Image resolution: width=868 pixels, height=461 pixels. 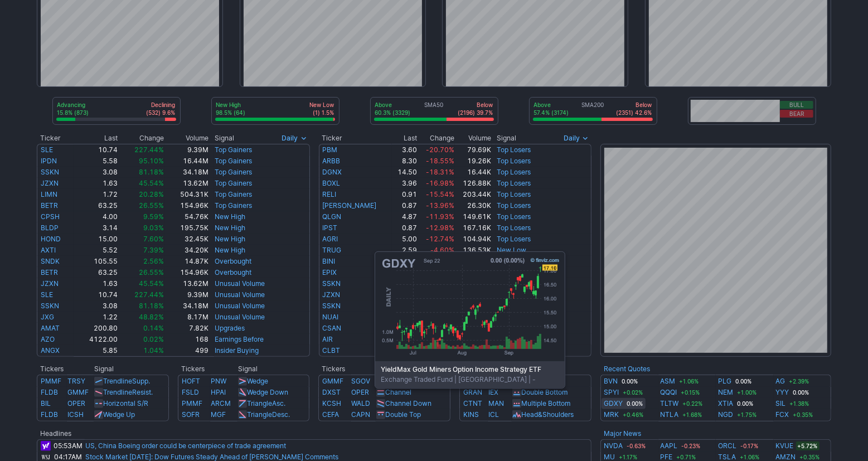 I want to click on a: SNDK, so click(x=50, y=261).